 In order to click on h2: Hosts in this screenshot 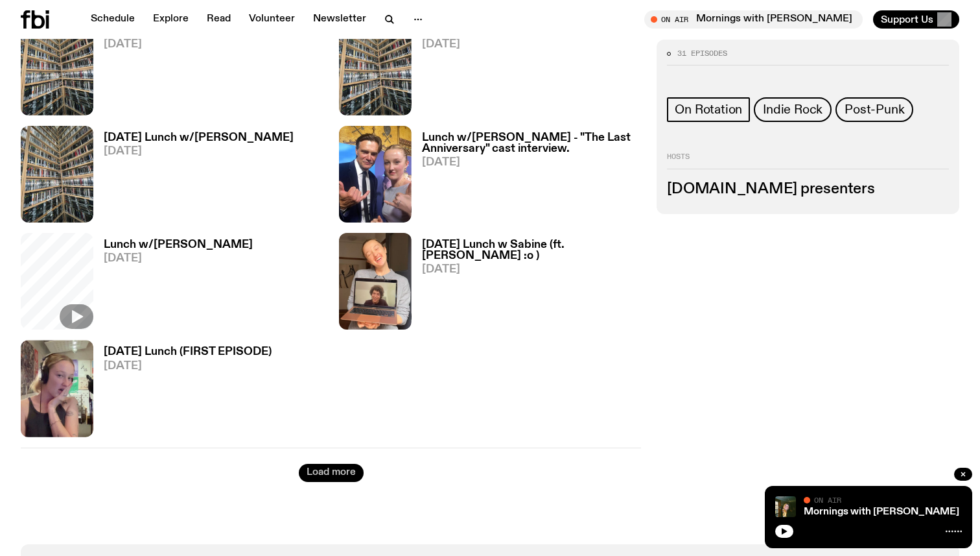, I will do `click(808, 160)`.